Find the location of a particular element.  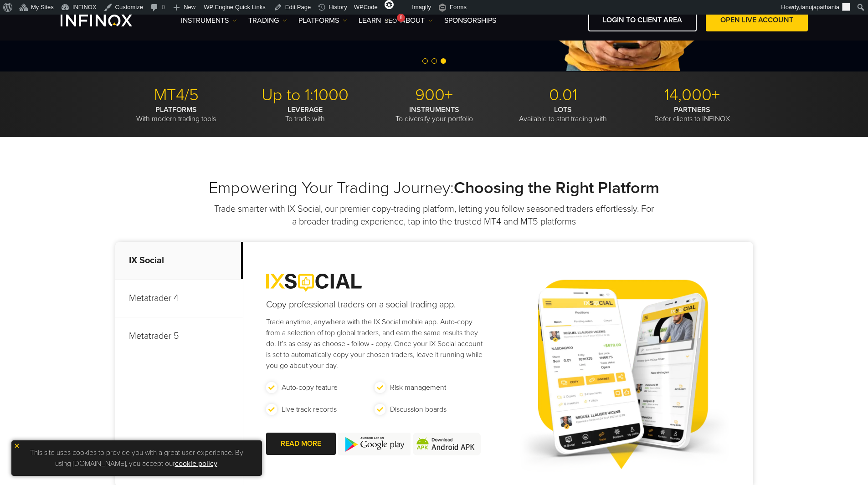

a: cookie policy is located at coordinates (196, 464).